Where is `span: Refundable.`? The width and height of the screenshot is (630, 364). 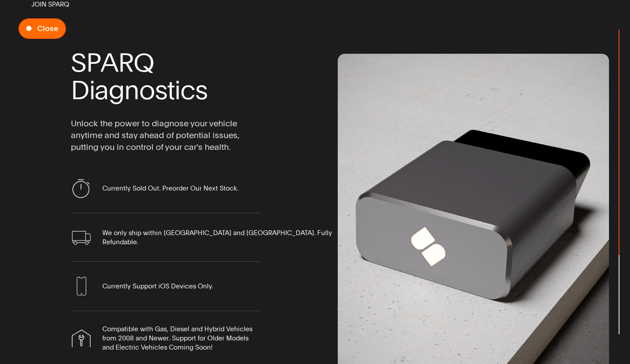
span: Refundable. is located at coordinates (120, 242).